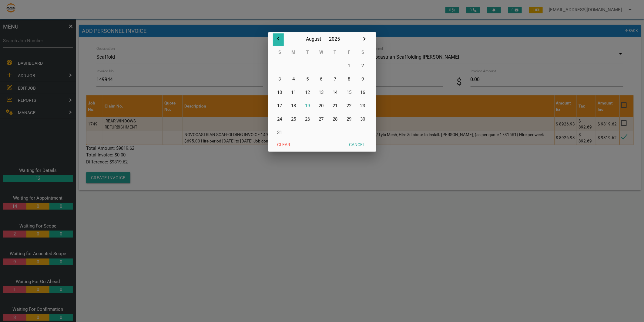  What do you see at coordinates (363, 79) in the screenshot?
I see `button: 9` at bounding box center [363, 79].